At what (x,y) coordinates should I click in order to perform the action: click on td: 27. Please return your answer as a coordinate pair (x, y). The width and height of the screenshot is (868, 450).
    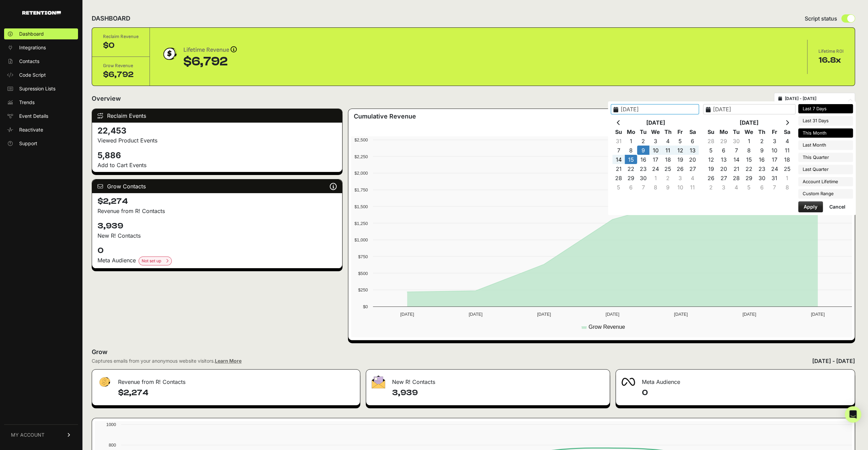
    Looking at the image, I should click on (723, 178).